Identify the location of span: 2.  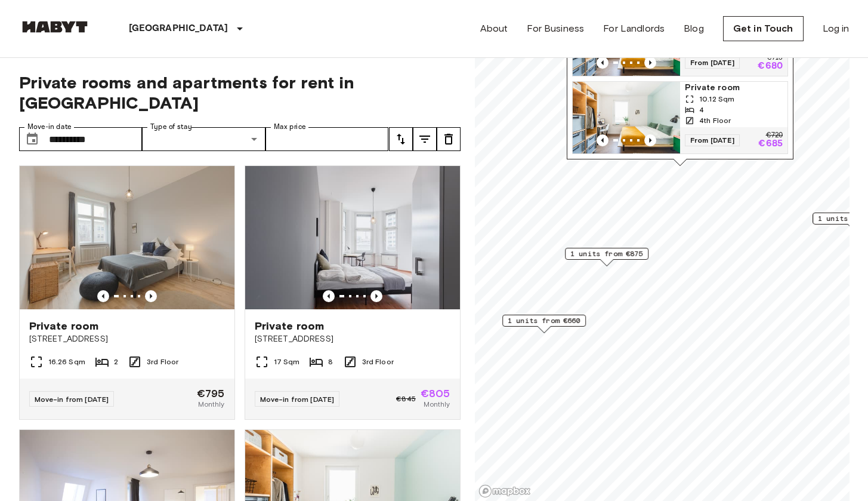
(116, 362).